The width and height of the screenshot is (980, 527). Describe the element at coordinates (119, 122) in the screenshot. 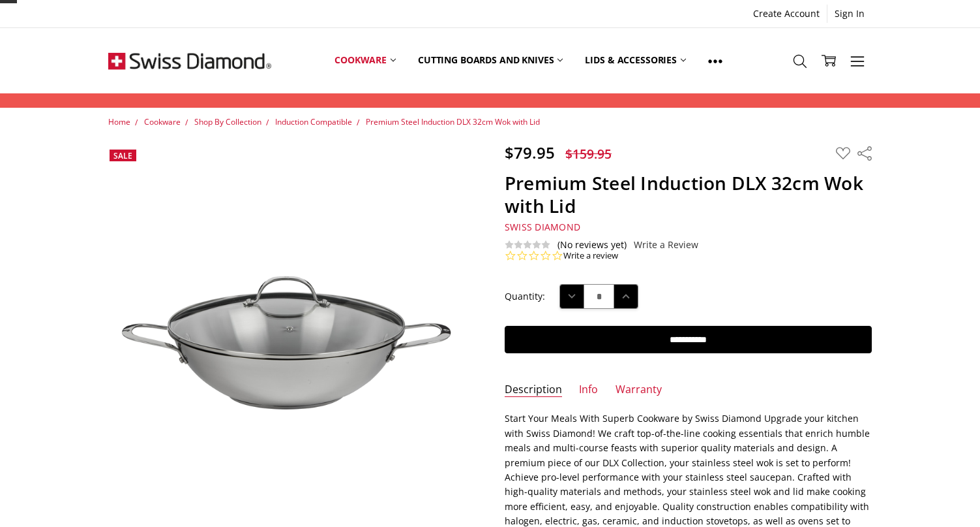

I see `span: Home` at that location.